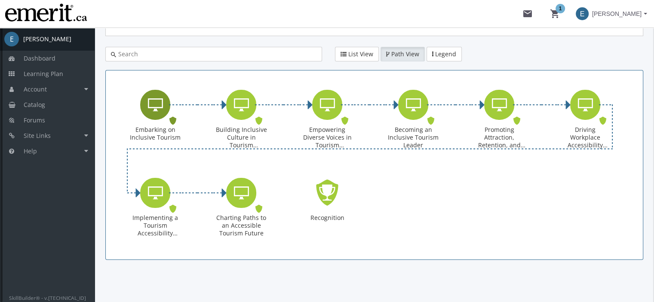  I want to click on mat-icon: shopping_cart, so click(555, 14).